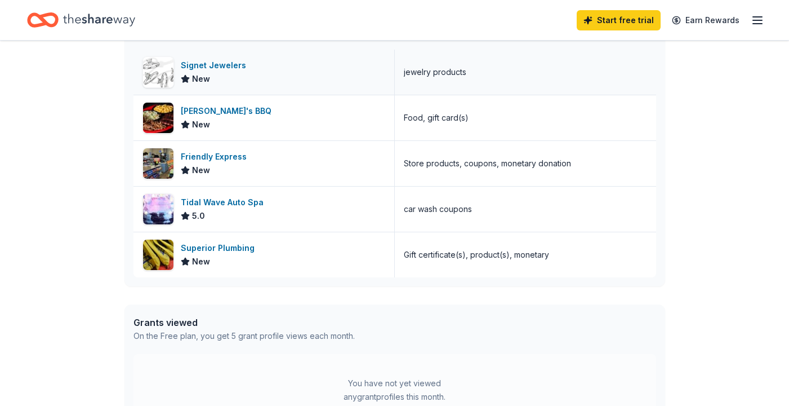  I want to click on div: You have not yet viewed any grant profiles this month., so click(395, 390).